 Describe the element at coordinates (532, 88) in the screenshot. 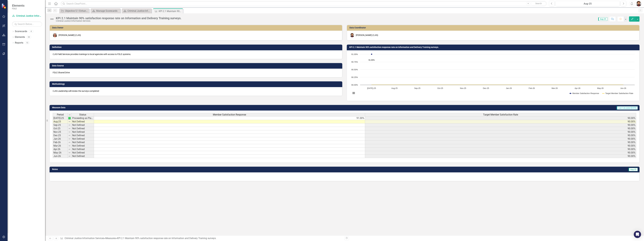

I see `text: Feb-26` at that location.